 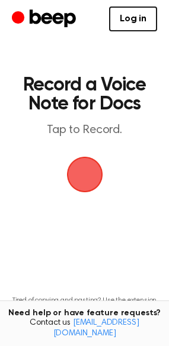 I want to click on span: Contact us, so click(x=84, y=328).